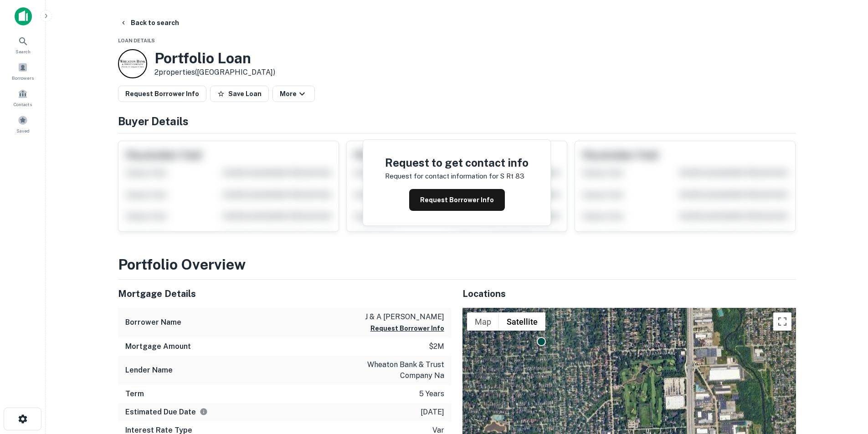 Image resolution: width=868 pixels, height=434 pixels. I want to click on h6: Estimated Due Date, so click(166, 413).